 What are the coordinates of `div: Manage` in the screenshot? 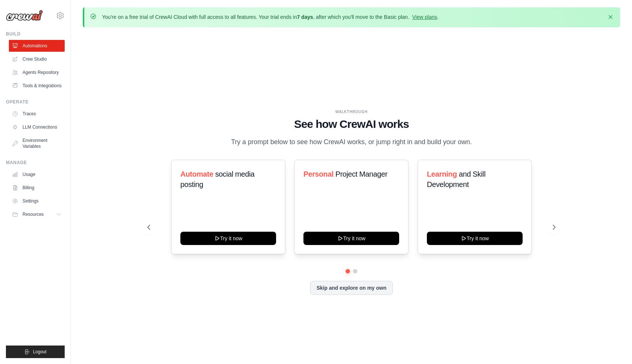 It's located at (35, 163).